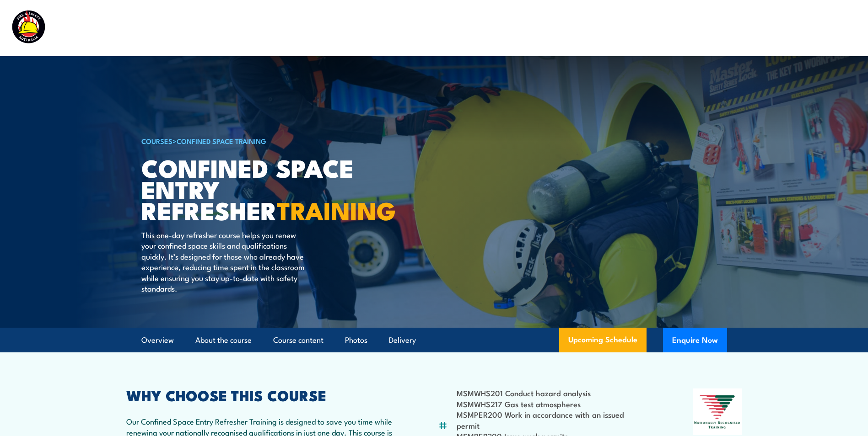  Describe the element at coordinates (811, 28) in the screenshot. I see `a: Contact` at that location.